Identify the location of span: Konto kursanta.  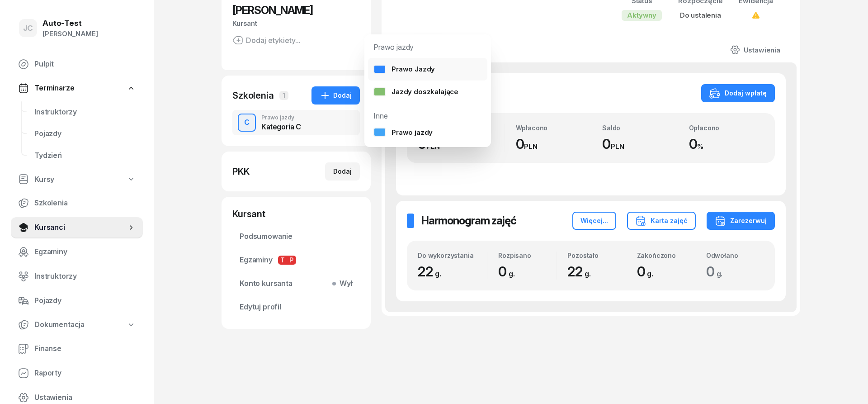
(296, 283).